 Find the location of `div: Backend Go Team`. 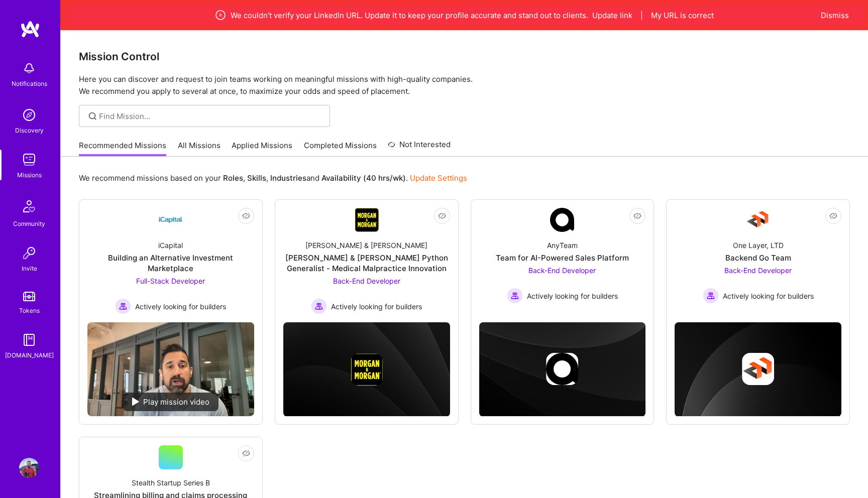

div: Backend Go Team is located at coordinates (758, 258).